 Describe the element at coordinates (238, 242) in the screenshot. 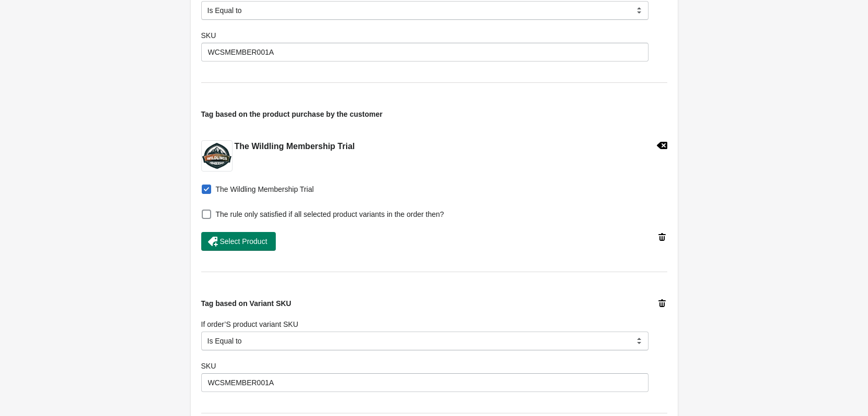

I see `button: Select Product` at that location.